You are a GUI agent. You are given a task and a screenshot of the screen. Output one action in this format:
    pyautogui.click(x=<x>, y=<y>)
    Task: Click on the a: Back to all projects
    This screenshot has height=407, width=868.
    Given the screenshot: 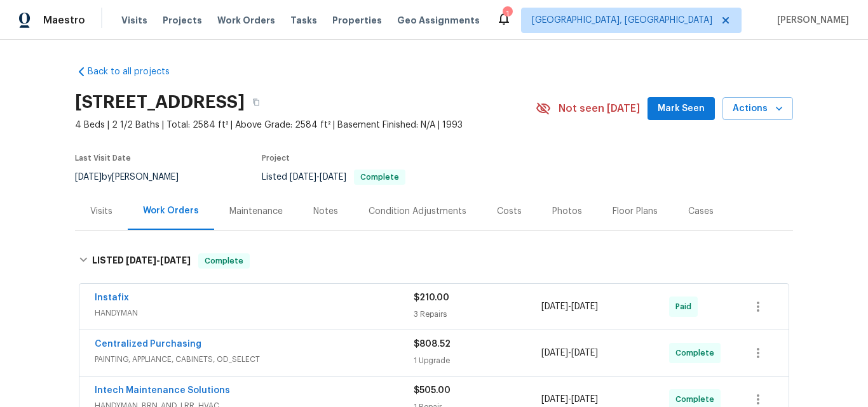 What is the action you would take?
    pyautogui.click(x=136, y=72)
    